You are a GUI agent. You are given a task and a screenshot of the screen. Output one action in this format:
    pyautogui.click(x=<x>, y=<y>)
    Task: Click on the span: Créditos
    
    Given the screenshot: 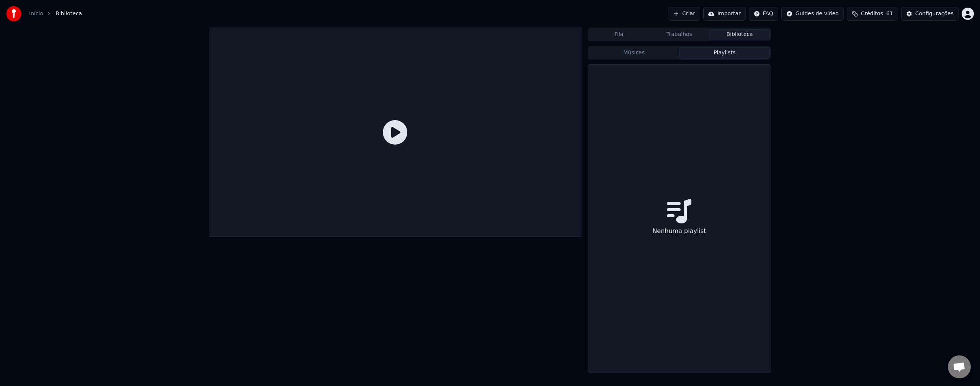 What is the action you would take?
    pyautogui.click(x=872, y=14)
    